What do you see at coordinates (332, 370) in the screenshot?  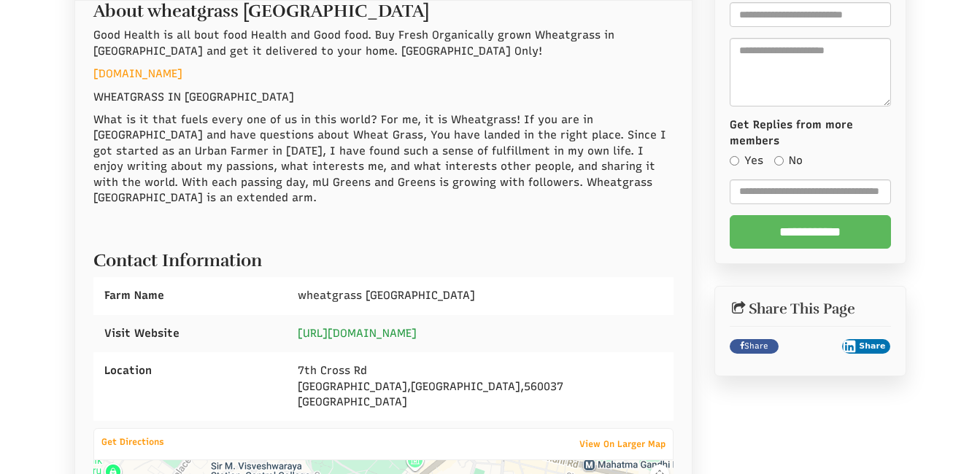 I see `span: 7th Cross Rd` at bounding box center [332, 370].